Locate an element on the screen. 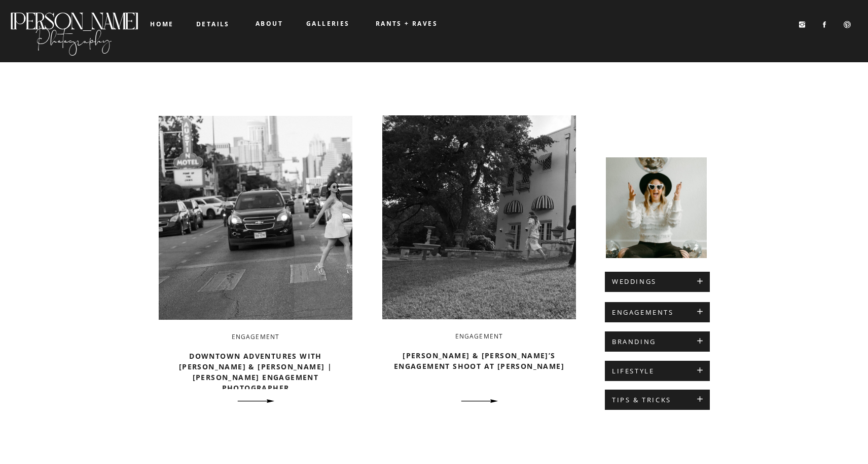  a: WEDDINGS is located at coordinates (657, 282).